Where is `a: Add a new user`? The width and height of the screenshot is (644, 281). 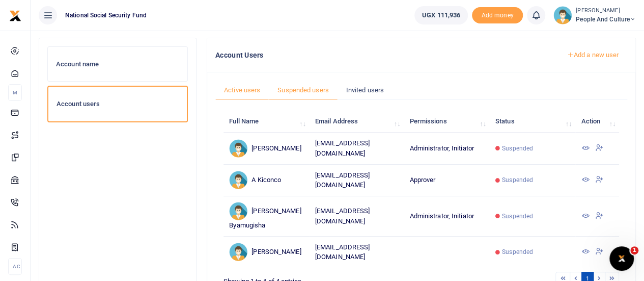
a: Add a new user is located at coordinates (593, 55).